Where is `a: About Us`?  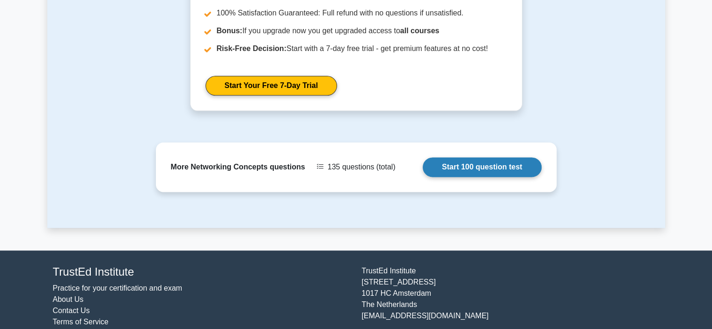
a: About Us is located at coordinates (68, 299).